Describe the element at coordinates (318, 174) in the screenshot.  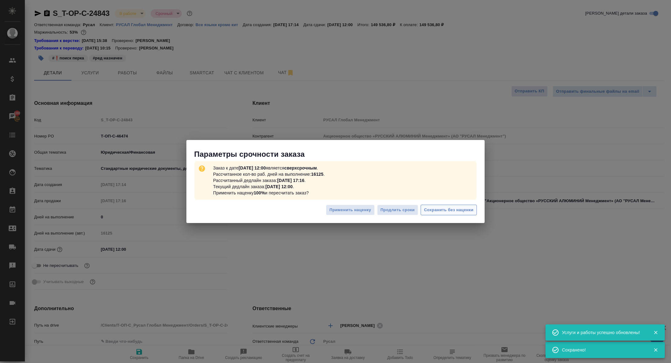
I see `b: 16125` at that location.